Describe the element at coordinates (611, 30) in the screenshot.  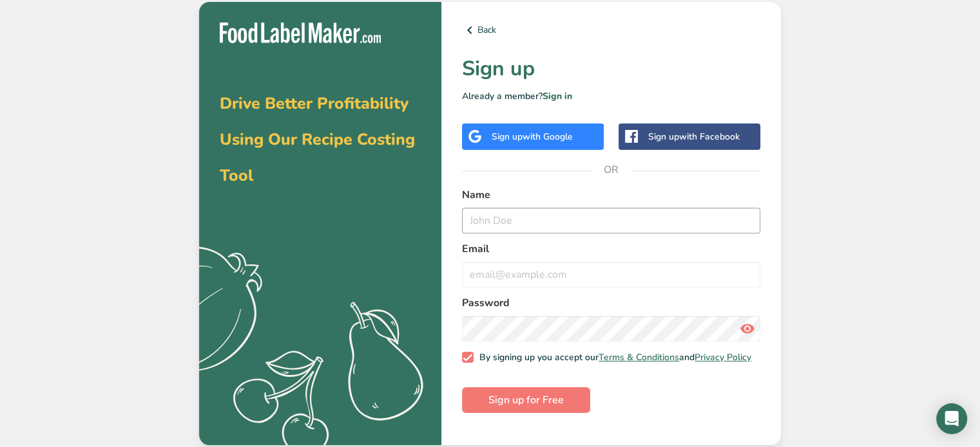
I see `a: Back` at that location.